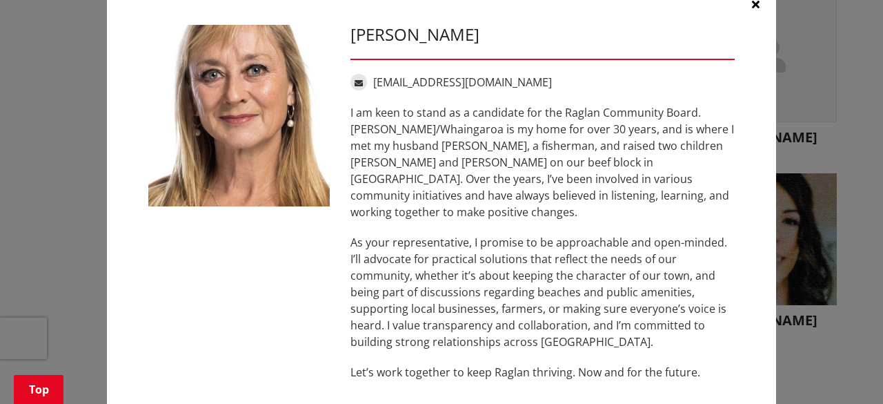 The width and height of the screenshot is (883, 404). I want to click on p: As your representative, I promise to be approachable and open-minded. I’ll advocate for practical..., so click(542, 292).